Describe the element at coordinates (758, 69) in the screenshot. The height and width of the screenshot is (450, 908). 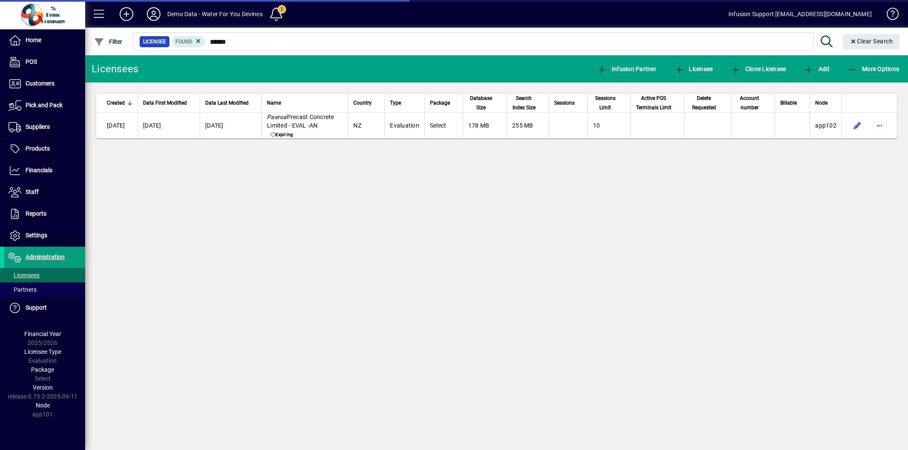
I see `button: Clone Licensee` at that location.